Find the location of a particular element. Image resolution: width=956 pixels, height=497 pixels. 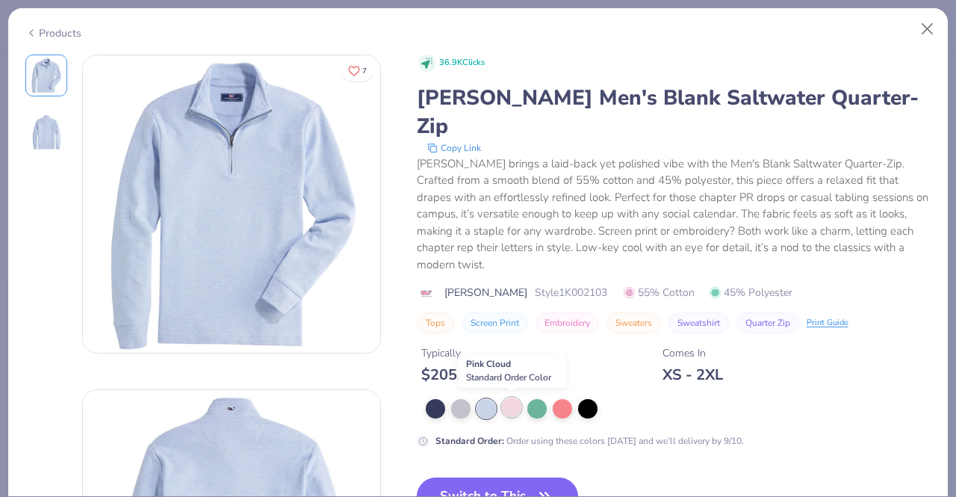

span: Standard Order Color is located at coordinates (509, 377).